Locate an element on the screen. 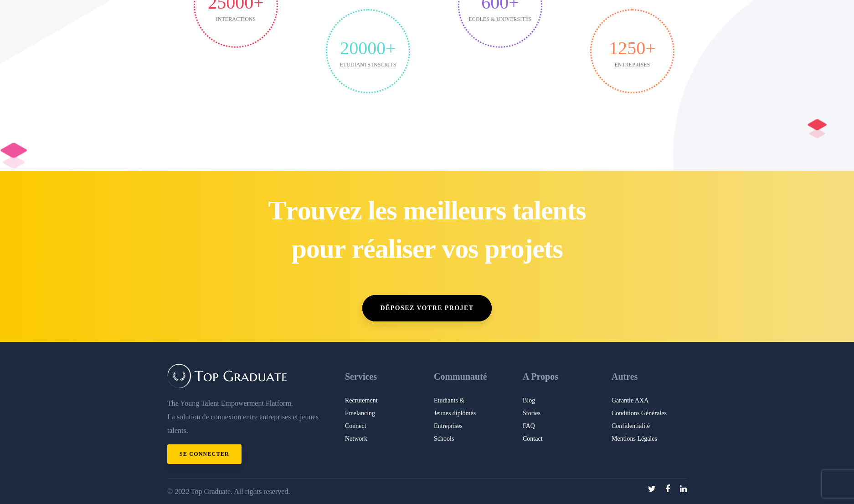  span: Se Connecter is located at coordinates (205, 454).